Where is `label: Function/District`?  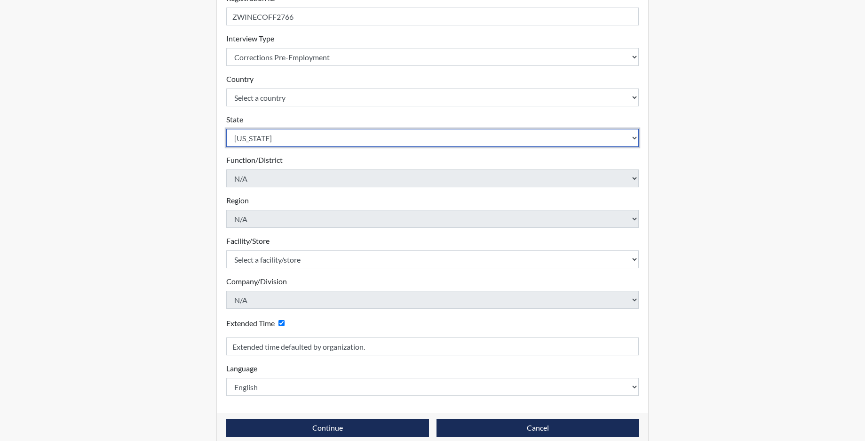 label: Function/District is located at coordinates (255, 160).